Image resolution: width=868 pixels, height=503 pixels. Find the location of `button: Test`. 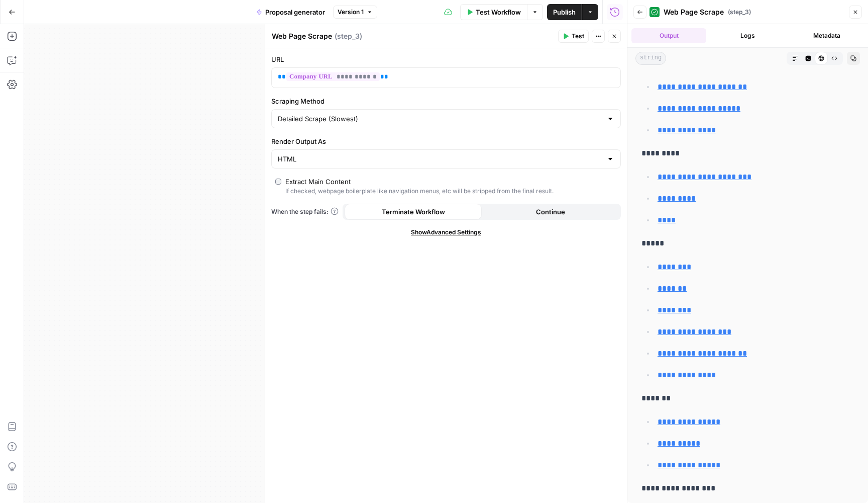

button: Test is located at coordinates (573, 36).